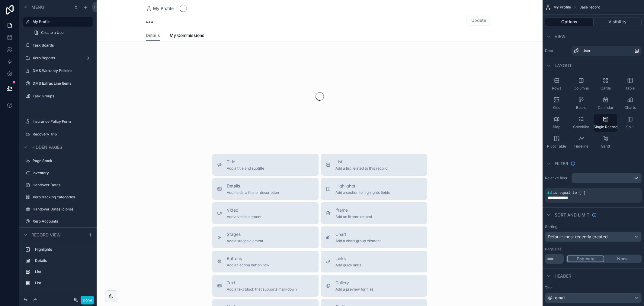 This screenshot has height=306, width=644. I want to click on span: email, so click(560, 298).